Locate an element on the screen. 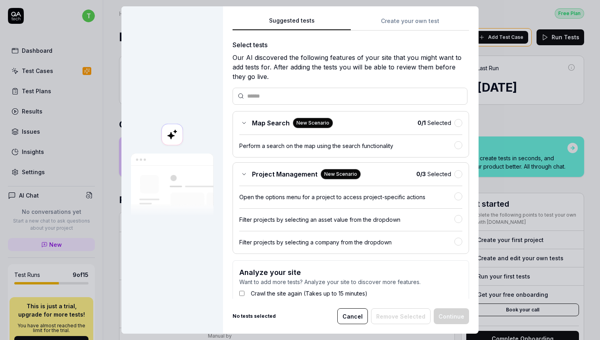 This screenshot has width=600, height=340. div: Select tests is located at coordinates (351, 45).